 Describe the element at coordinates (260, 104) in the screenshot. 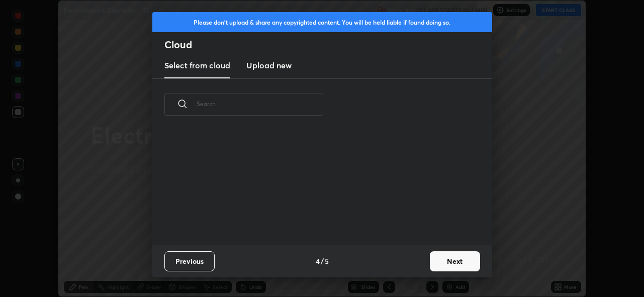

I see `input: Search` at that location.